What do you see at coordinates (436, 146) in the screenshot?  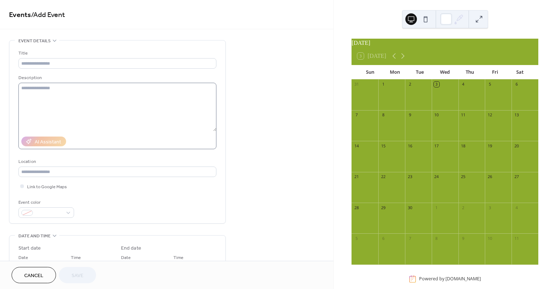 I see `div: 17` at bounding box center [436, 146].